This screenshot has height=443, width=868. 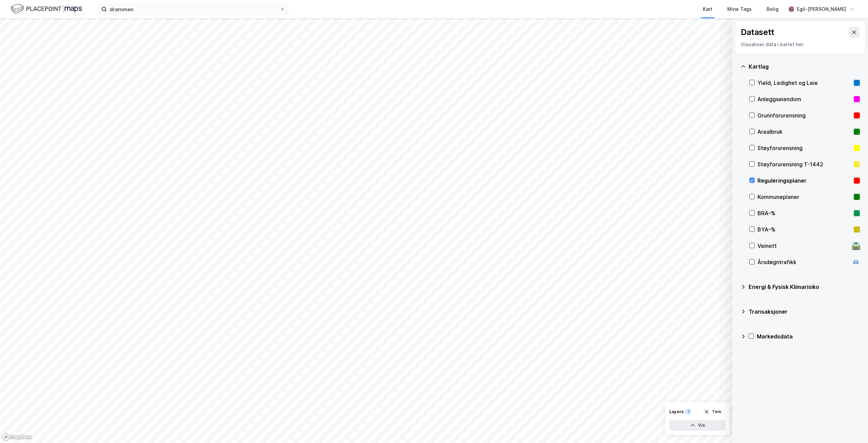 I want to click on div: BRA–%, so click(x=804, y=213).